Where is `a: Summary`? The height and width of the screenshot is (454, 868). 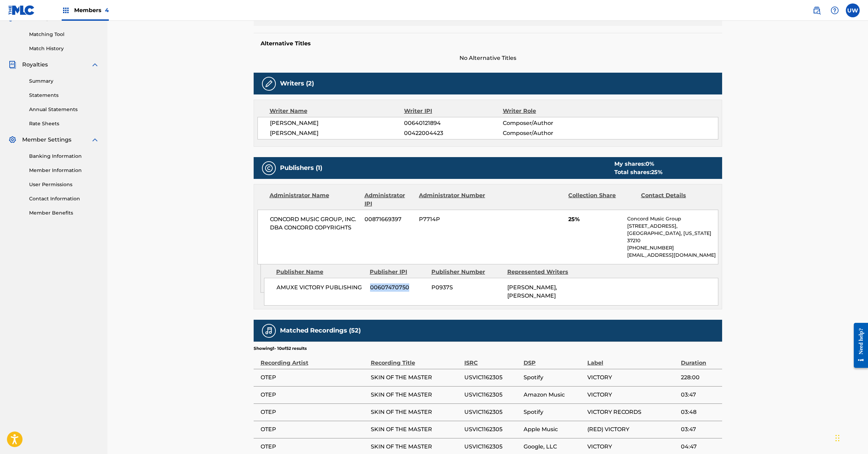 a: Summary is located at coordinates (64, 81).